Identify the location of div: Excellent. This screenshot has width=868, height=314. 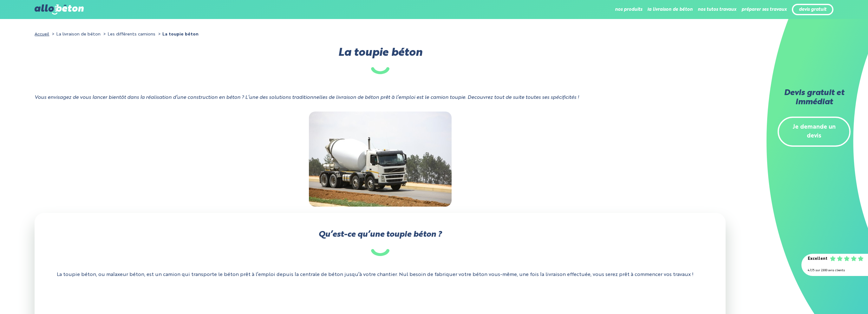
(817, 259).